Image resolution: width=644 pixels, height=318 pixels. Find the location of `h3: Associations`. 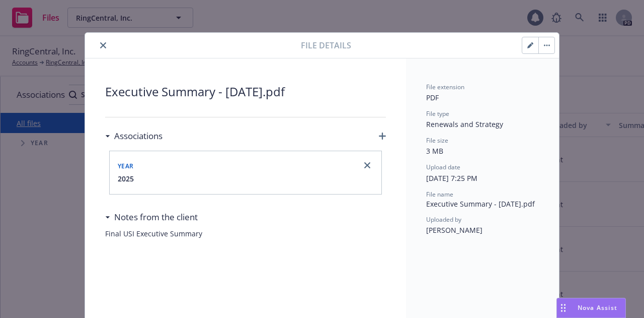

h3: Associations is located at coordinates (139, 136).